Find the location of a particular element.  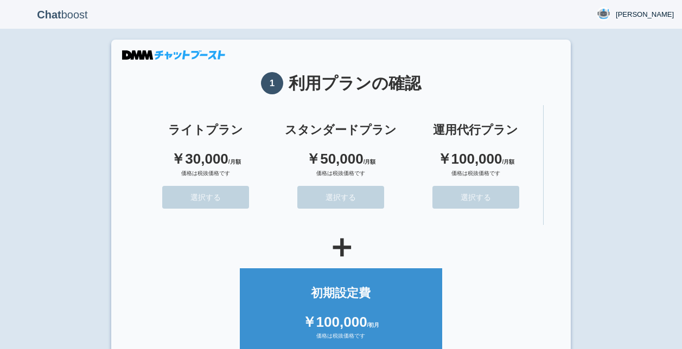

b: Chat is located at coordinates (49, 15).